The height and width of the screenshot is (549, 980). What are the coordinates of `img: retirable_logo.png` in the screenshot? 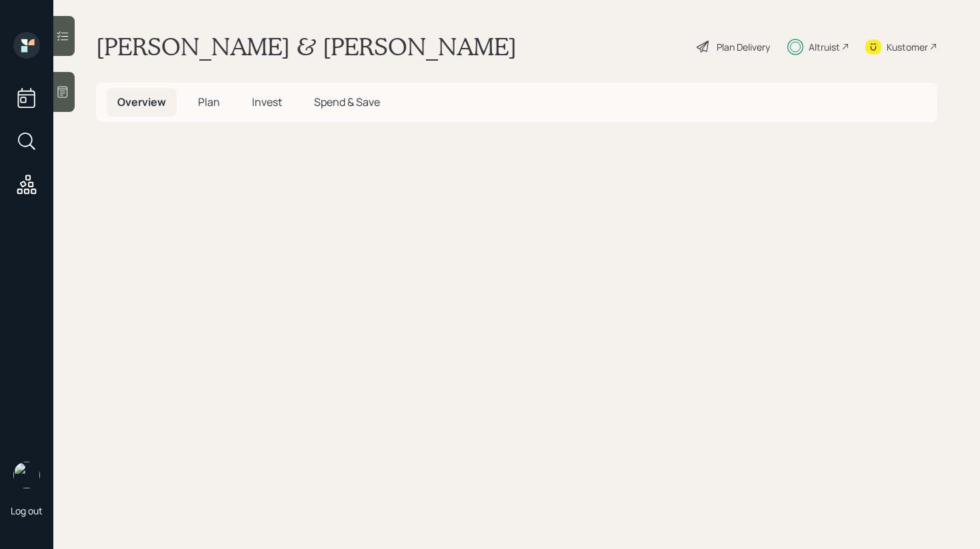 It's located at (27, 476).